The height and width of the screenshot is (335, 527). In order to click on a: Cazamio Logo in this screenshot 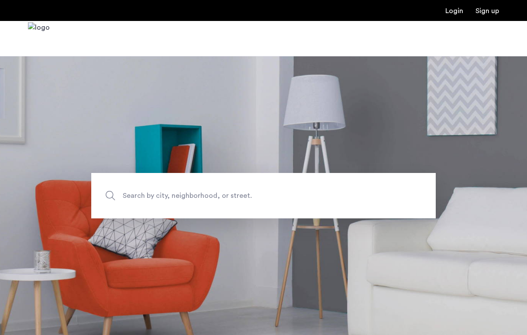, I will do `click(39, 38)`.